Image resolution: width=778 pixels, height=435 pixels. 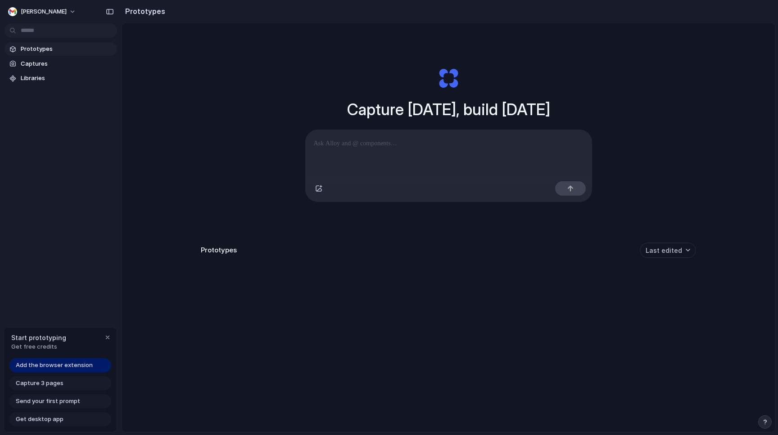 I want to click on span: Get desktop app, so click(x=40, y=420).